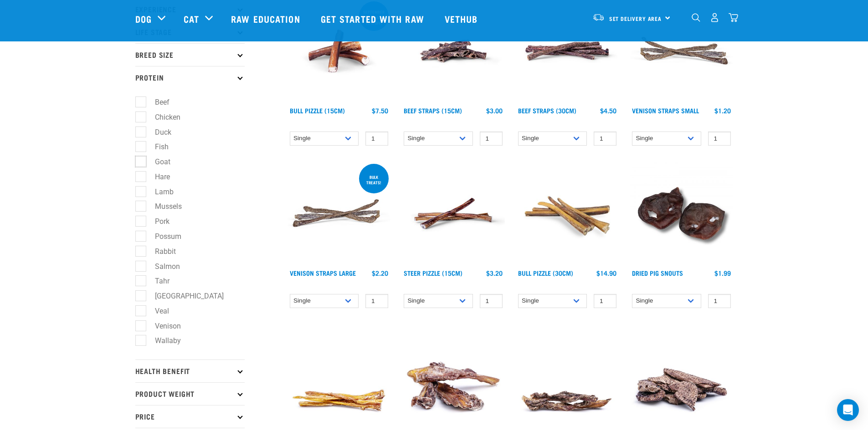  What do you see at coordinates (374, 18) in the screenshot?
I see `a: Get started with Raw` at bounding box center [374, 18].